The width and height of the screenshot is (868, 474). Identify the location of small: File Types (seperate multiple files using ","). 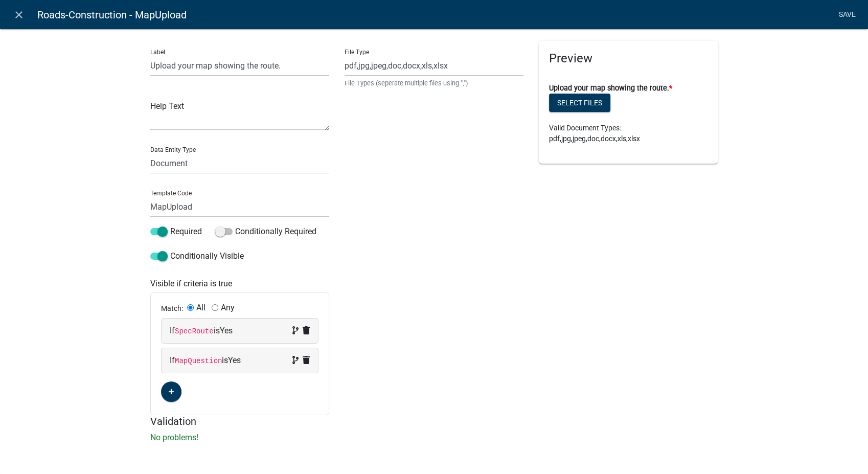
(434, 83).